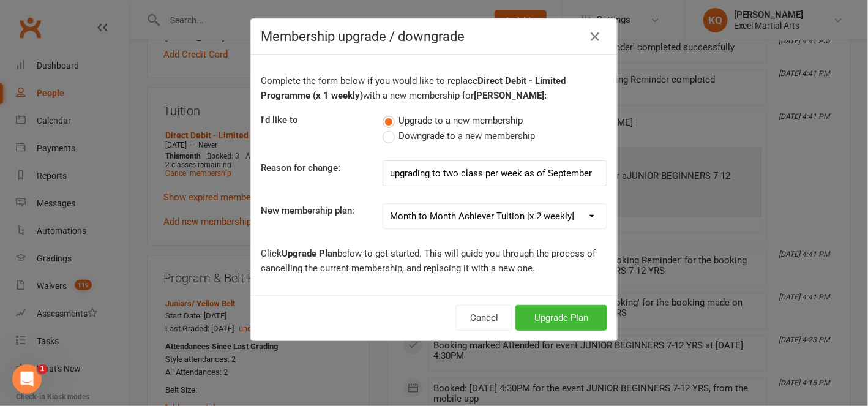  Describe the element at coordinates (307, 211) in the screenshot. I see `label: New membership plan:` at that location.